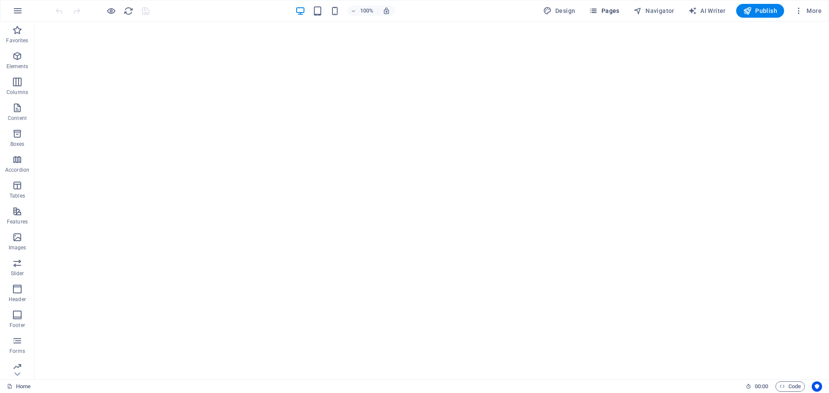 This screenshot has height=393, width=829. Describe the element at coordinates (111, 11) in the screenshot. I see `button: Click here to leave preview mode and continue editing` at that location.